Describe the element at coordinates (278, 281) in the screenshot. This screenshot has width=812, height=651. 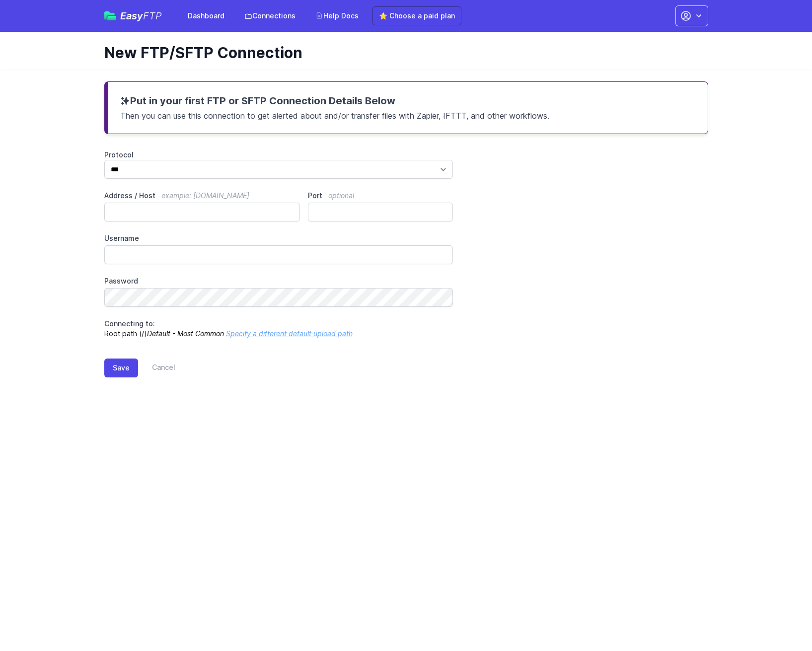
I see `label: Password` at that location.